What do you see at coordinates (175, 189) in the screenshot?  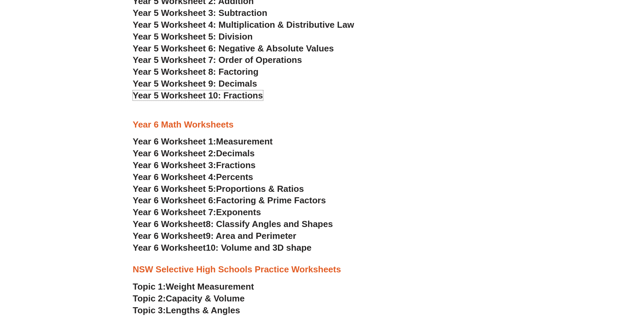 I see `span: Year 6 Worksheet 5:` at bounding box center [175, 189].